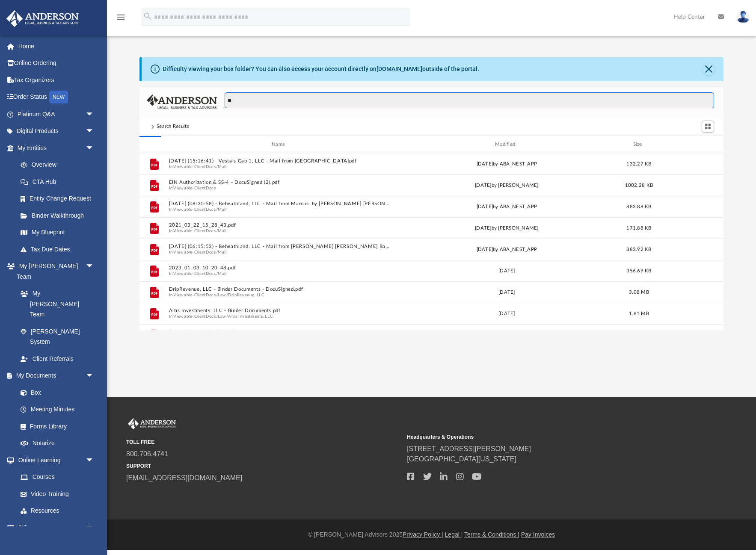  What do you see at coordinates (59, 97) in the screenshot?
I see `div: NEW` at bounding box center [59, 97].